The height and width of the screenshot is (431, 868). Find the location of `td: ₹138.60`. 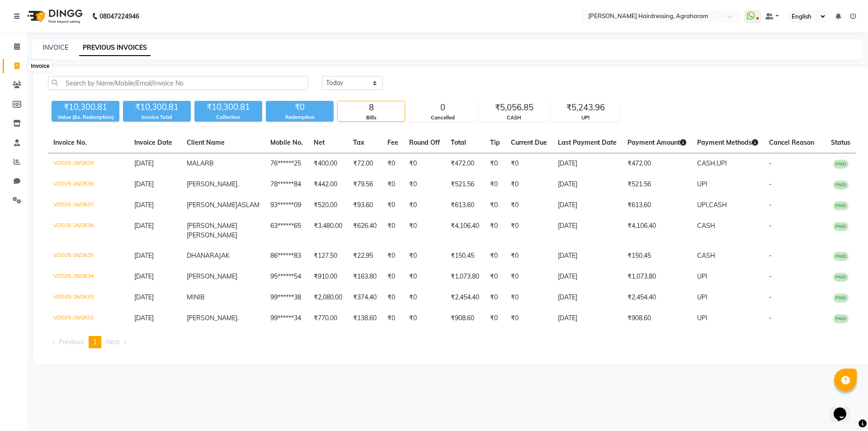

td: ₹138.60 is located at coordinates (365, 319).